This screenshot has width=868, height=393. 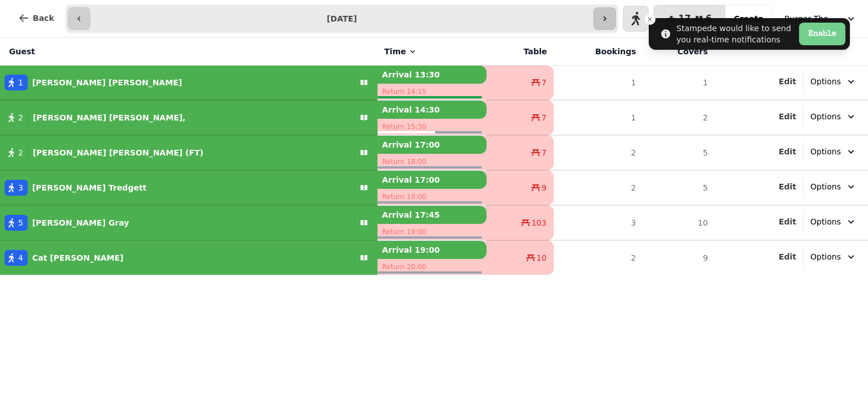 I want to click on button: Back, so click(x=37, y=18).